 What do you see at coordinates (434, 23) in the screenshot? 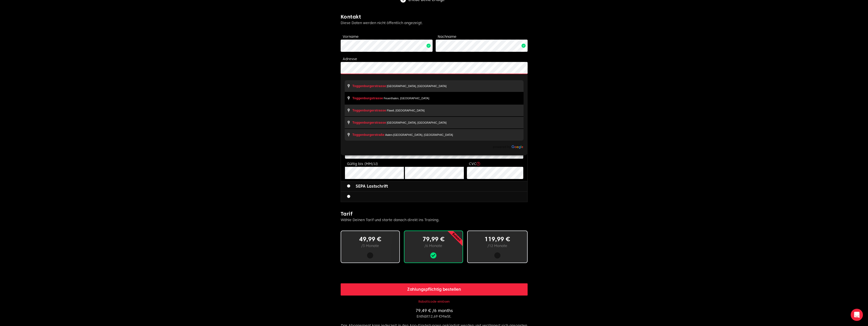
I see `p: Diese Daten werden nicht öffentlich angezeigt.` at bounding box center [434, 23].